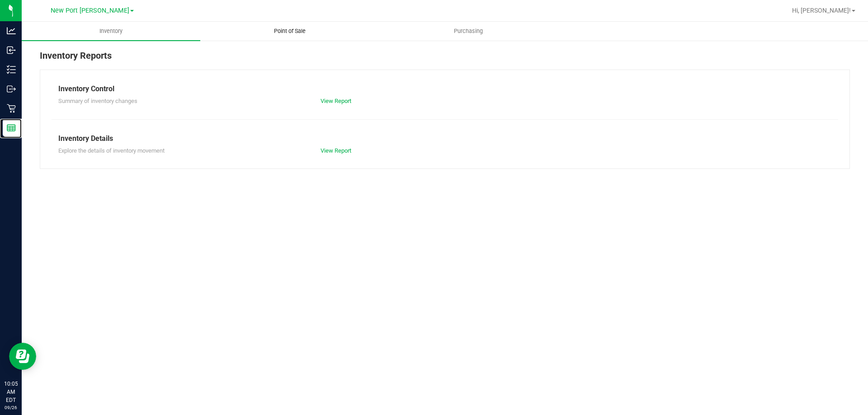  Describe the element at coordinates (11, 89) in the screenshot. I see `inline-svg: Outbound` at that location.